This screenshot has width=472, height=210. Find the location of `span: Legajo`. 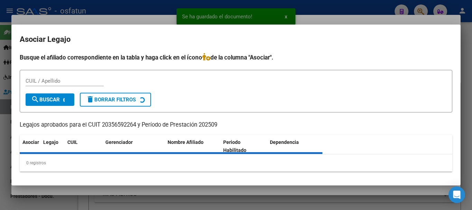

span: Legajo is located at coordinates (51, 142).